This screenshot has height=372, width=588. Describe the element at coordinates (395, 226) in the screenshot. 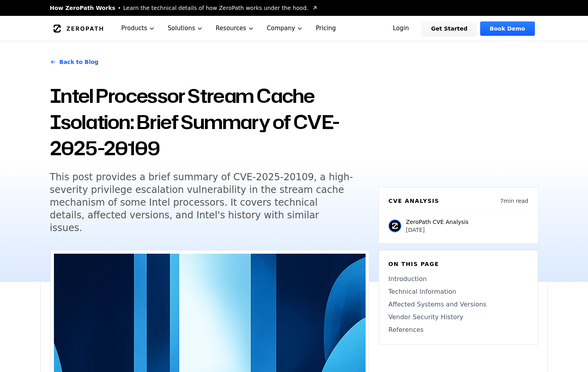

I see `img: ZeroPath CVE Analysis` at that location.